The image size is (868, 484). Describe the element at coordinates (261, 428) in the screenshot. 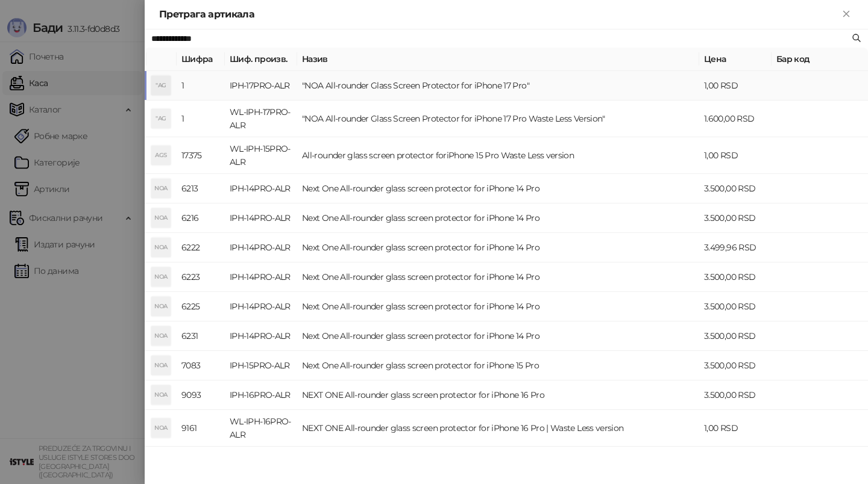

I see `td: WL-IPH-16PRO- ALR` at that location.